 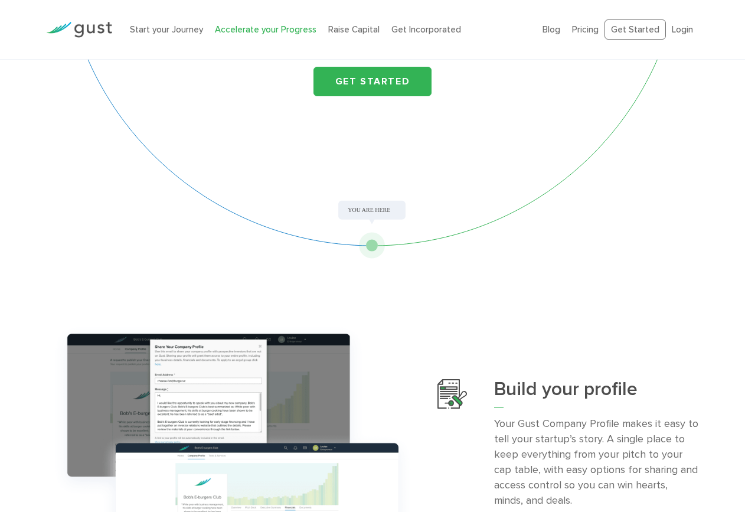 What do you see at coordinates (266, 30) in the screenshot?
I see `a: Accelerate your Progress` at bounding box center [266, 30].